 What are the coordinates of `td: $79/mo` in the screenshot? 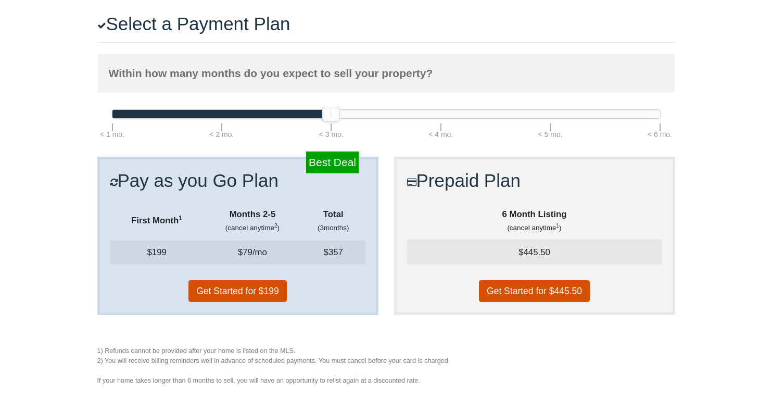 It's located at (252, 252).